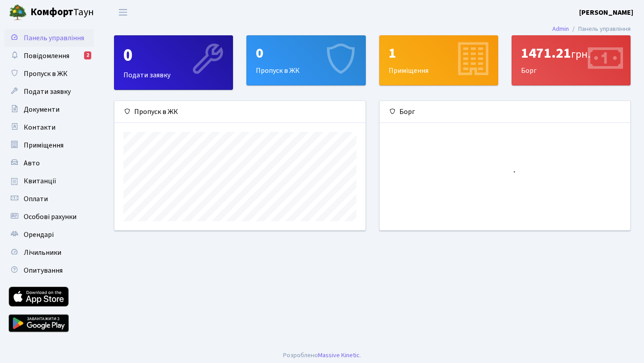  What do you see at coordinates (41, 109) in the screenshot?
I see `span: Документи` at bounding box center [41, 109].